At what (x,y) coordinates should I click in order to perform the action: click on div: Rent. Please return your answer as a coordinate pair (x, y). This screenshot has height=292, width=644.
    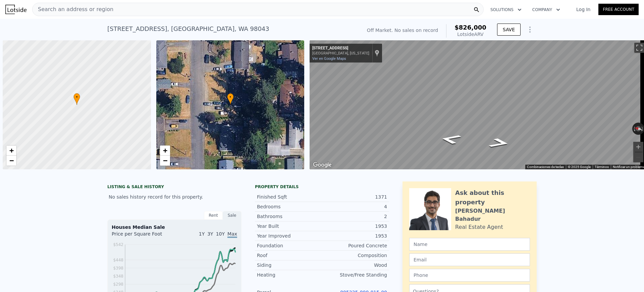
    Looking at the image, I should click on (213, 215).